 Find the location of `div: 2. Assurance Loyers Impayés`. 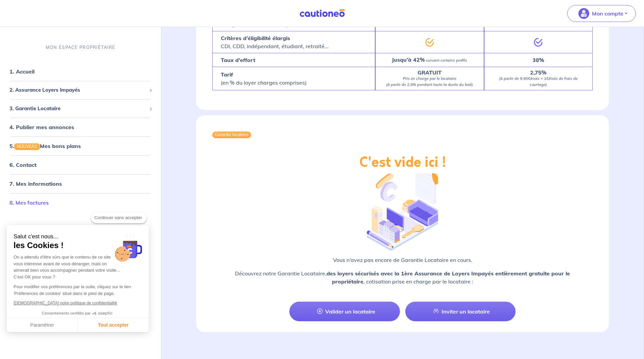

div: 2. Assurance Loyers Impayés is located at coordinates (80, 90).